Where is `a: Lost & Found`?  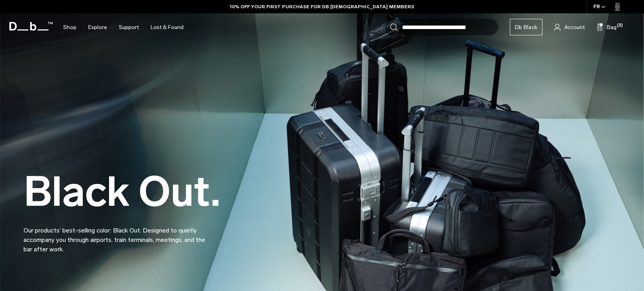
a: Lost & Found is located at coordinates (168, 27).